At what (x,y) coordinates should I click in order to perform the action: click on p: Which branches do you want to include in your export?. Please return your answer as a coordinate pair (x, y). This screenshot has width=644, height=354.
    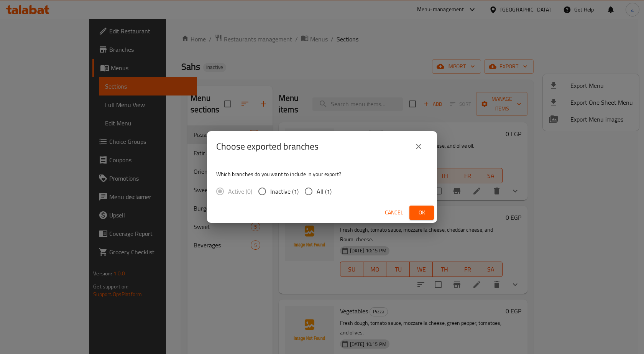
    Looking at the image, I should click on (322, 174).